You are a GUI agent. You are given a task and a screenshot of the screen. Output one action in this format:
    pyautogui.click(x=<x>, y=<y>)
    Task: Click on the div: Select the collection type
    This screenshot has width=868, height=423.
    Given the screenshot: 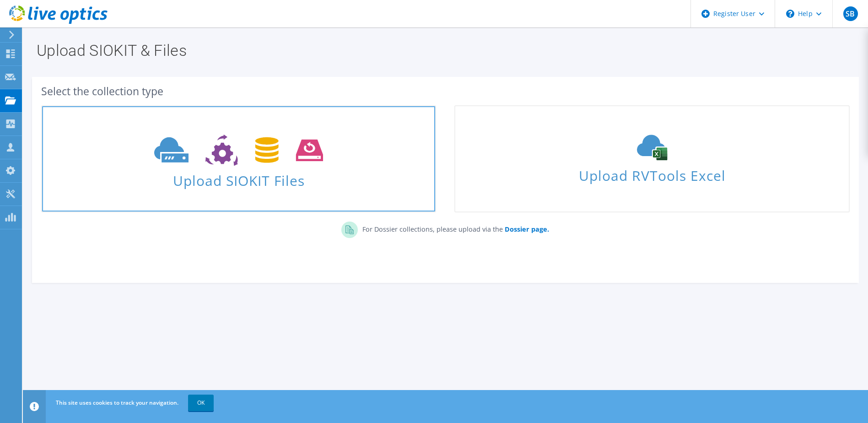 What is the action you would take?
    pyautogui.click(x=446, y=91)
    